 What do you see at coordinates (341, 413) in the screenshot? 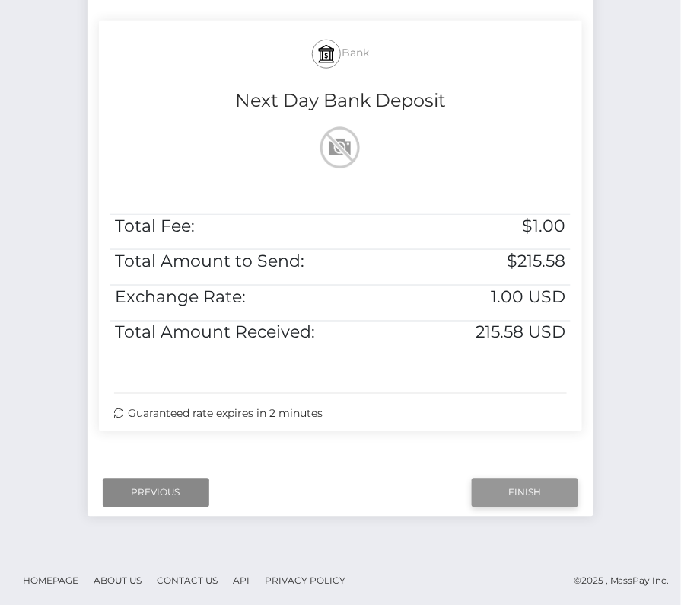
I see `div: Guaranteed rate expires in 2 minutes` at bounding box center [341, 413].